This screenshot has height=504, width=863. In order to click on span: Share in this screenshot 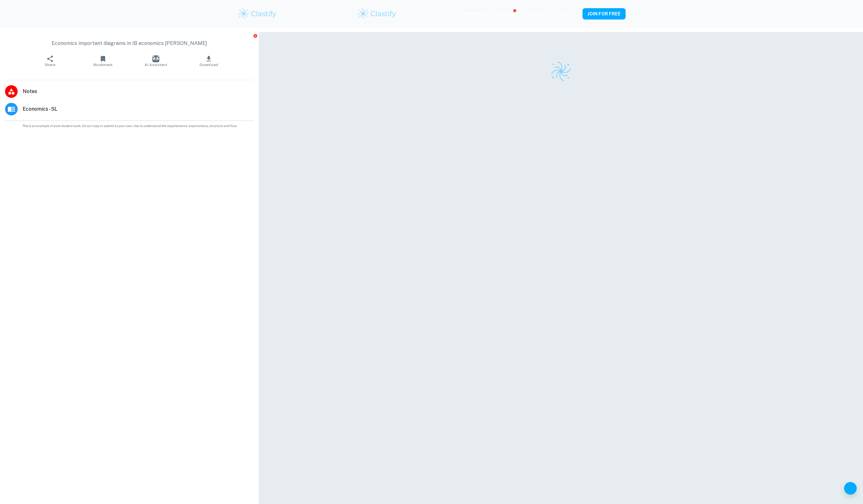, I will do `click(50, 65)`.